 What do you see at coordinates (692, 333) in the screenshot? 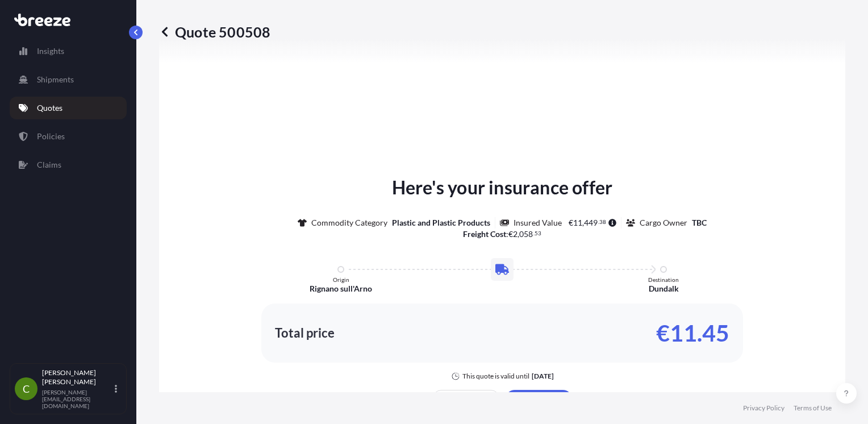
I see `p: €11.45` at bounding box center [692, 333].